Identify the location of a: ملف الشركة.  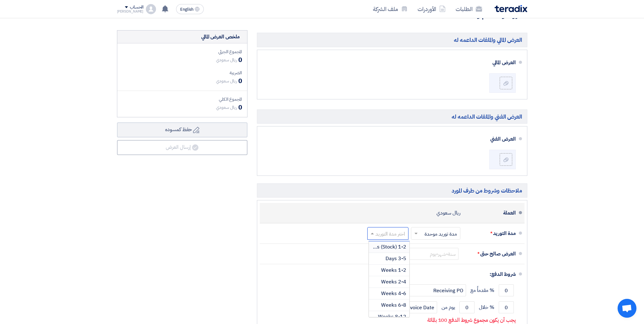
(390, 9).